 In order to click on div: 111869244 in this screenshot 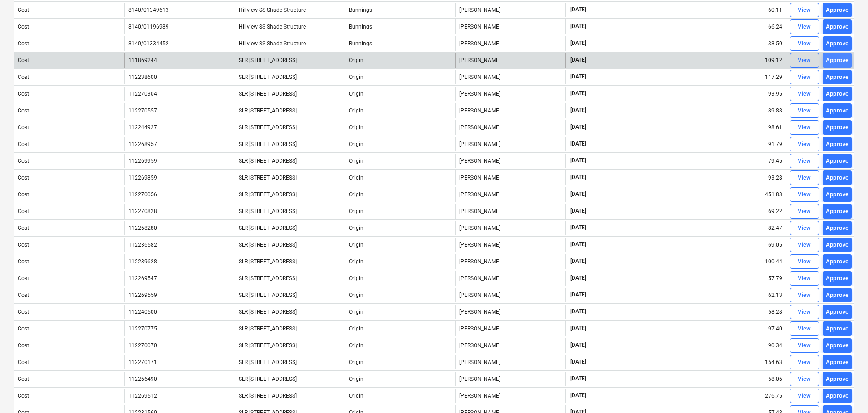, I will do `click(143, 60)`.